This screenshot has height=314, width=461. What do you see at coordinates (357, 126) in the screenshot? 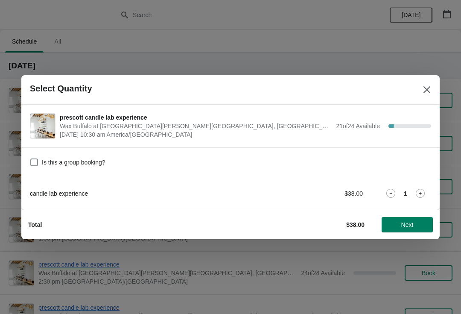
I see `span: 21 of 24 Available` at bounding box center [357, 126].